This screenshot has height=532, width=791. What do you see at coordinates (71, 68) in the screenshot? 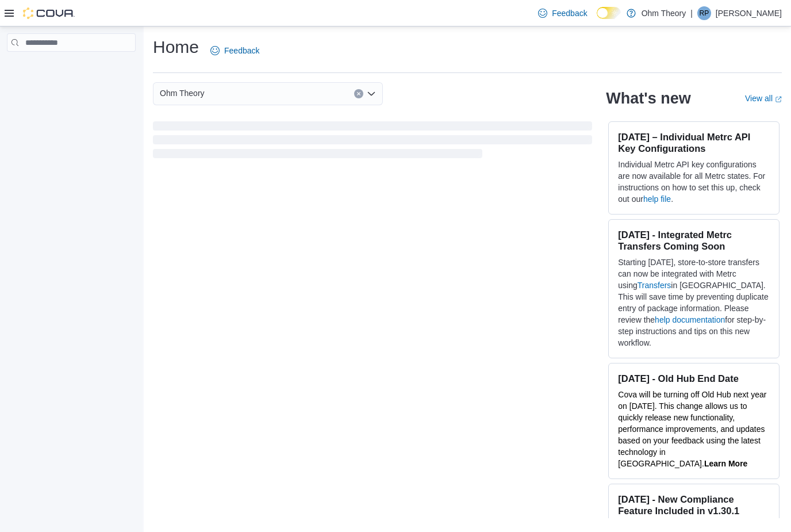
I see `nav: Complex example` at bounding box center [71, 68].